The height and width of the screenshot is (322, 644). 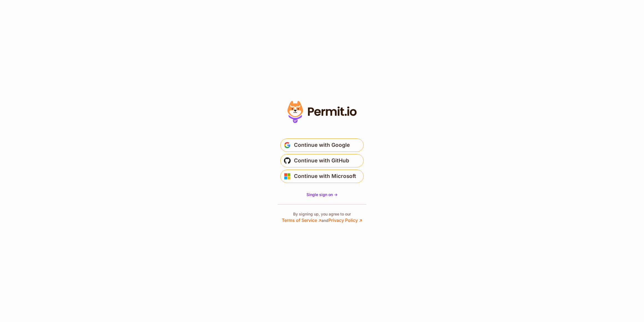 What do you see at coordinates (322, 176) in the screenshot?
I see `button: Continue with Microsoft` at bounding box center [322, 176].